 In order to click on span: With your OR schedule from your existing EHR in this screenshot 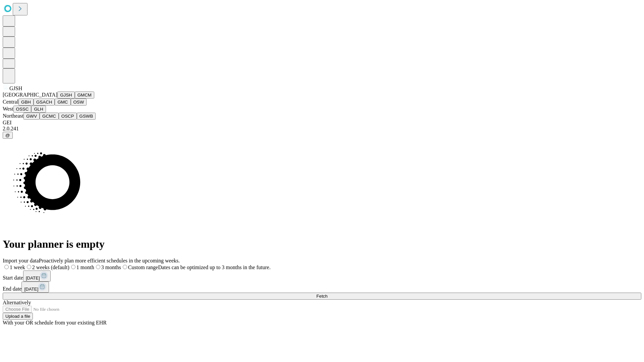, I will do `click(55, 322)`.